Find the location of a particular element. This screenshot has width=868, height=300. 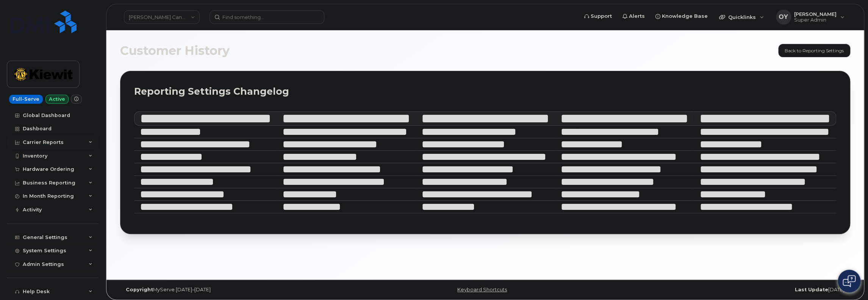

a: Keyboard Shortcuts is located at coordinates (482, 289).